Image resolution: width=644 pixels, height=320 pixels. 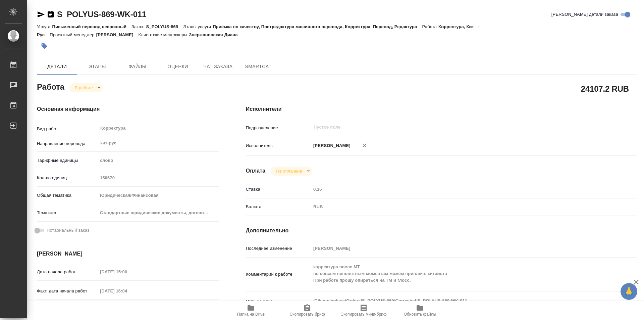 What do you see at coordinates (279, 146) in the screenshot?
I see `p: Исполнитель` at bounding box center [279, 146].